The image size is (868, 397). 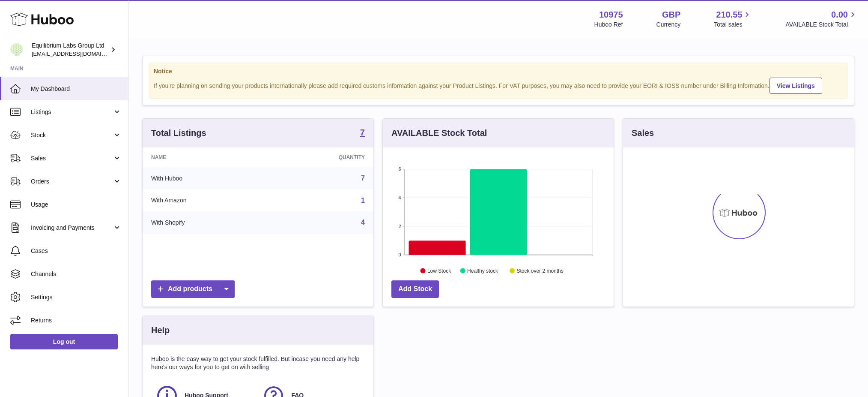 What do you see at coordinates (795, 85) in the screenshot?
I see `a: View Listings` at bounding box center [795, 85].